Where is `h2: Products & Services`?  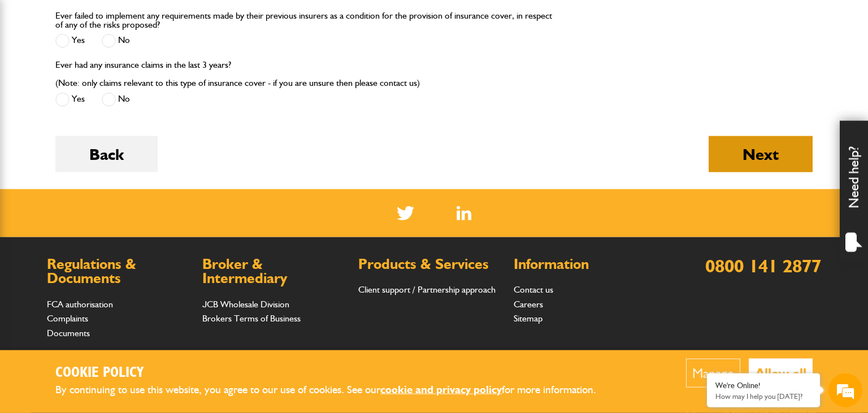
h2: Products & Services is located at coordinates (430, 265).